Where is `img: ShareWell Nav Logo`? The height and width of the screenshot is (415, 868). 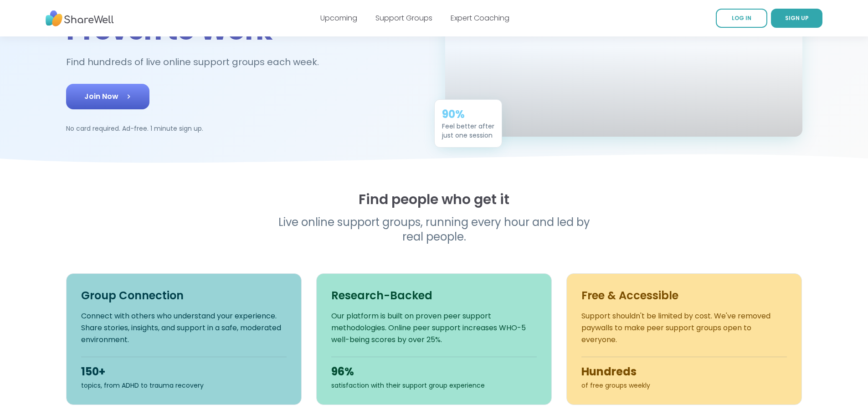
img: ShareWell Nav Logo is located at coordinates (79, 18).